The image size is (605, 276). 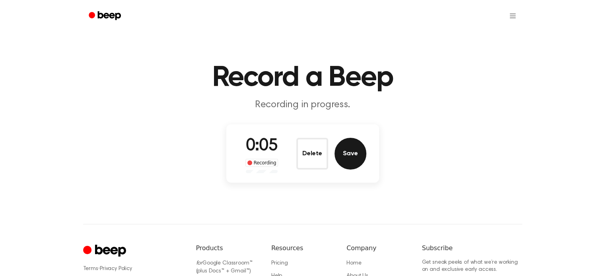 I want to click on h6: Subscribe, so click(x=472, y=248).